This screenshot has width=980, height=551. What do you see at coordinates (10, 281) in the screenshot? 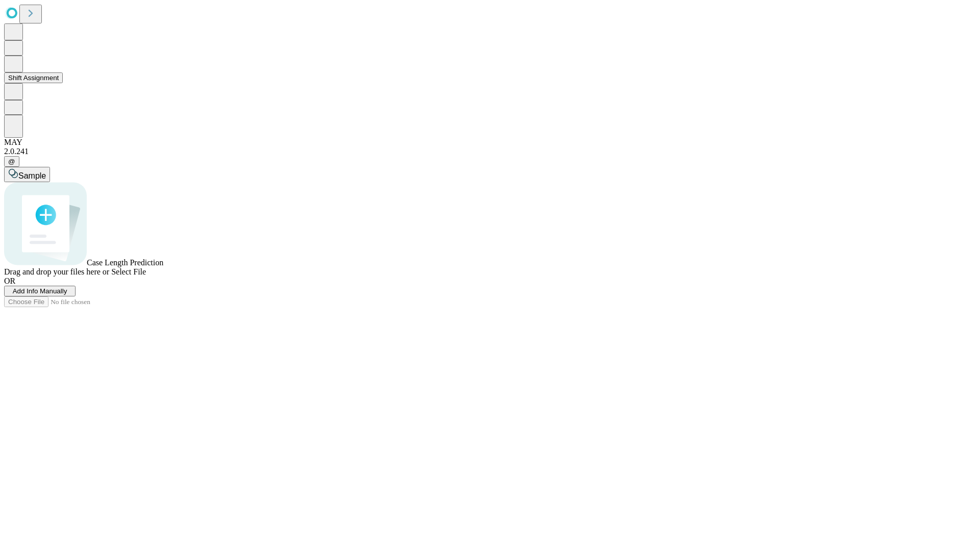
I see `span: OR` at bounding box center [10, 281].